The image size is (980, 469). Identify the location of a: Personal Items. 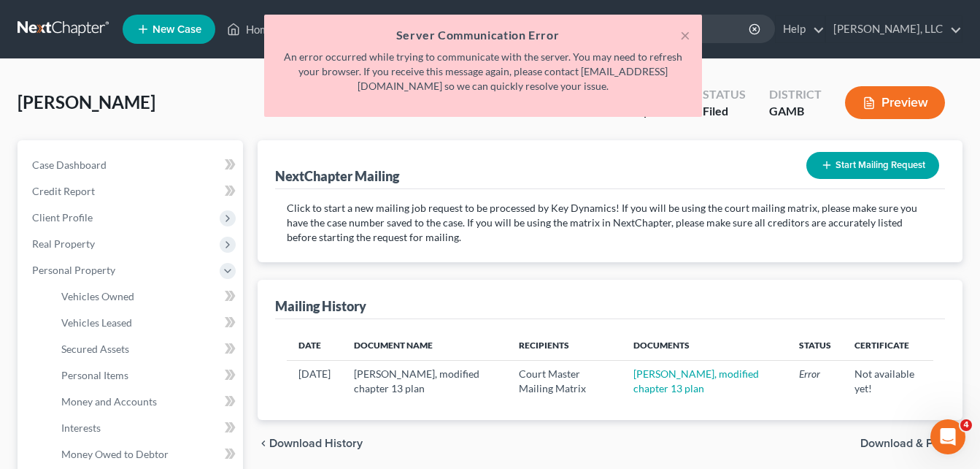
(146, 375).